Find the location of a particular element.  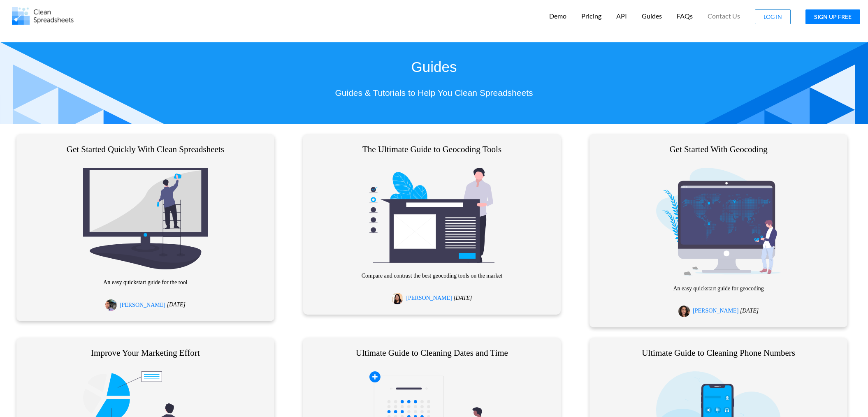

button: LOG IN is located at coordinates (773, 17).